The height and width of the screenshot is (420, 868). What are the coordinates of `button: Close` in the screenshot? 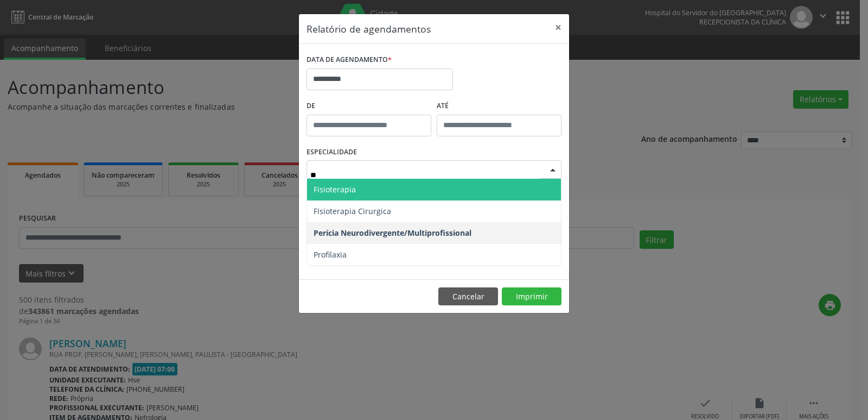 It's located at (558, 27).